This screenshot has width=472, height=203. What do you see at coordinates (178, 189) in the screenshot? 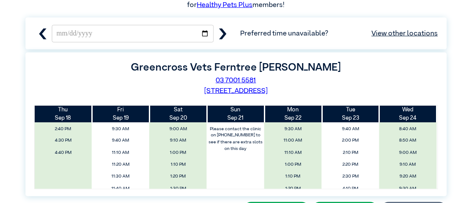
I see `span: 1:30 PM` at bounding box center [178, 189].